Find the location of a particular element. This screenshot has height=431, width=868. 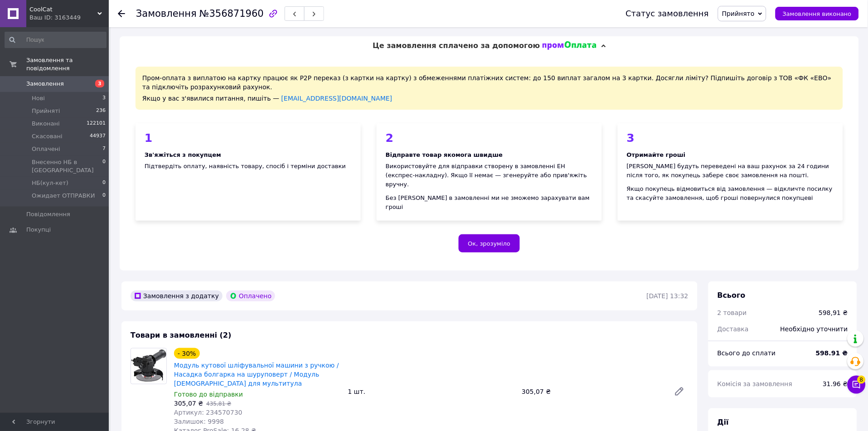

div: Замовлення з додатку is located at coordinates (177, 296).